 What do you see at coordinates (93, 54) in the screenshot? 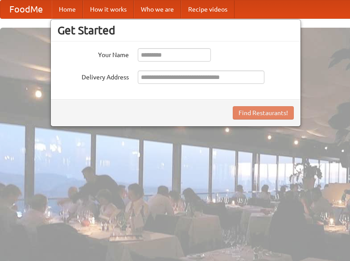
I see `label: Your Name` at bounding box center [93, 54].